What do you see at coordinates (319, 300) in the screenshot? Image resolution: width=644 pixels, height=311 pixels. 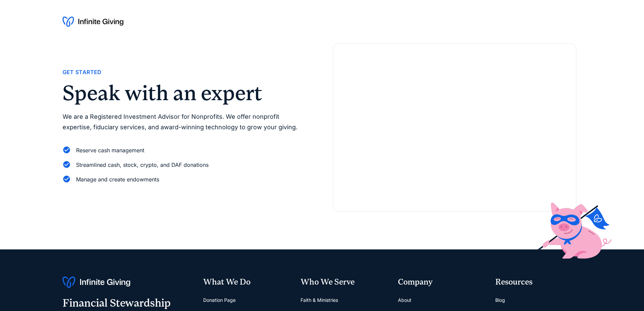 I see `a: Faith & Ministries` at bounding box center [319, 300].